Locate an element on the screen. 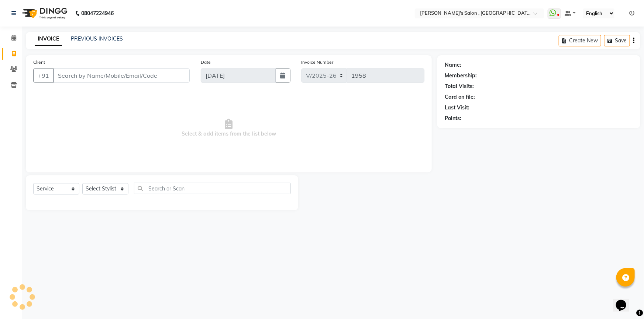  div: Name: is located at coordinates (453, 65).